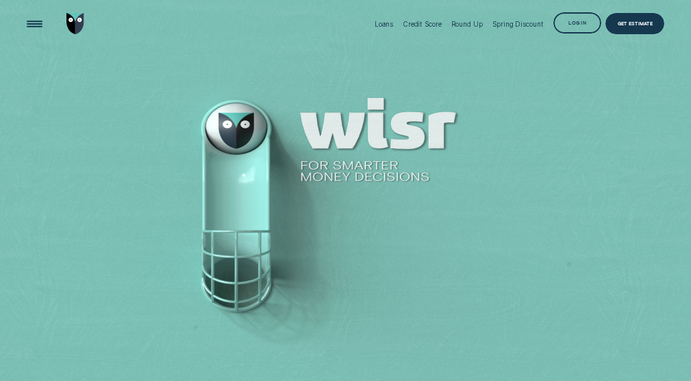 This screenshot has height=381, width=691. Describe the element at coordinates (75, 24) in the screenshot. I see `img: Wisr` at that location.